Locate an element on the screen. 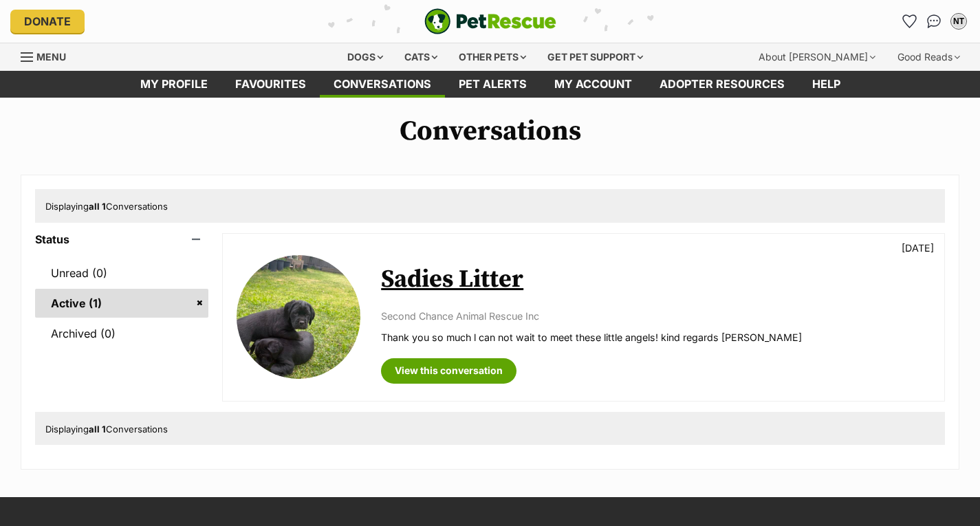 This screenshot has height=526, width=980. a: My profile is located at coordinates (174, 84).